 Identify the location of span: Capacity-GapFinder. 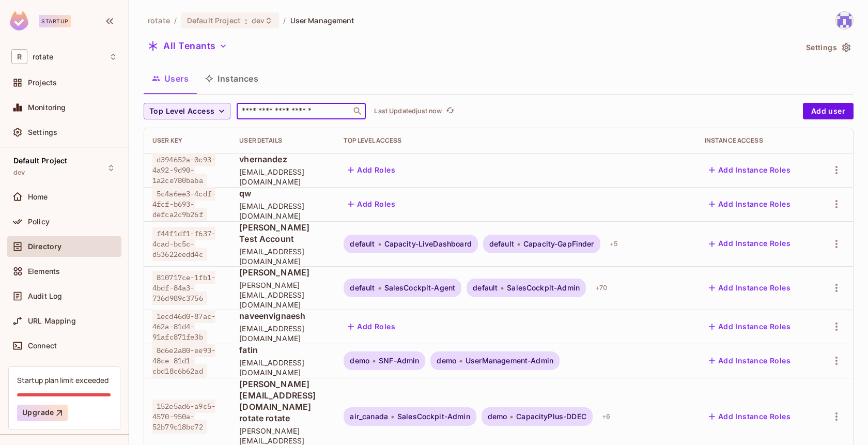
(558, 244).